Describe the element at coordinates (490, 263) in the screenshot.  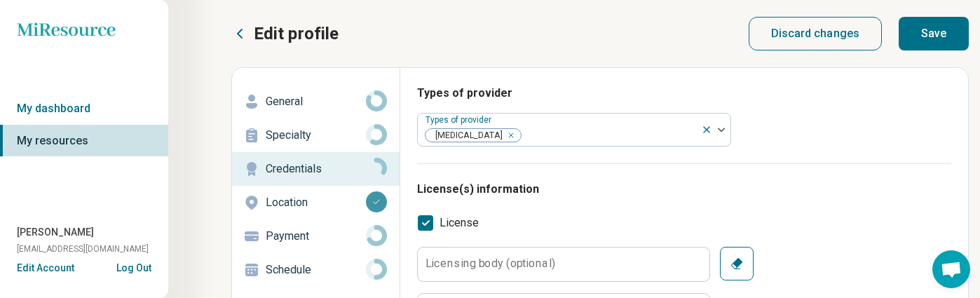
I see `label: Licensing body (optional)` at that location.